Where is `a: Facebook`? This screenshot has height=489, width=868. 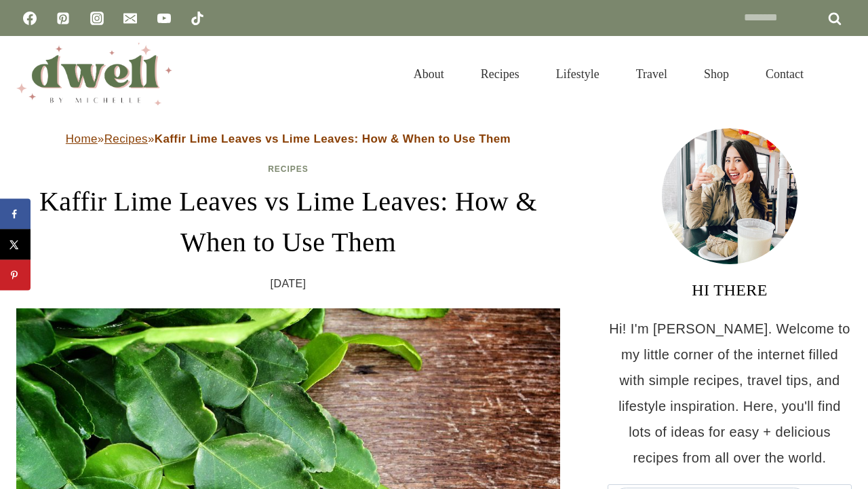 a: Facebook is located at coordinates (30, 18).